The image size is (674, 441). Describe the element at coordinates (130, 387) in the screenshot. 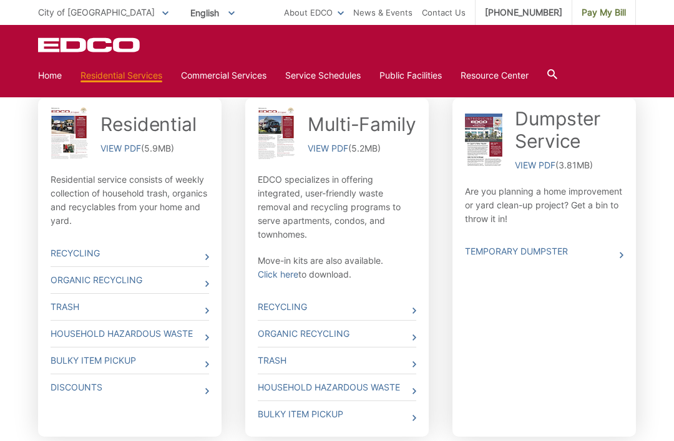

I see `a: Discounts` at that location.